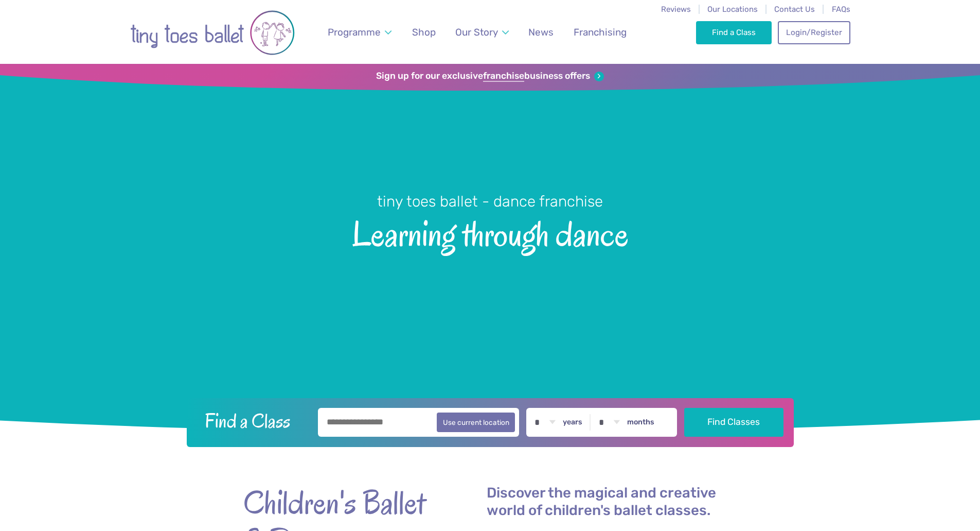 Image resolution: width=980 pixels, height=531 pixels. What do you see at coordinates (612, 502) in the screenshot?
I see `h2: Discover the magical and creative world of children's ballet classes.` at bounding box center [612, 502].